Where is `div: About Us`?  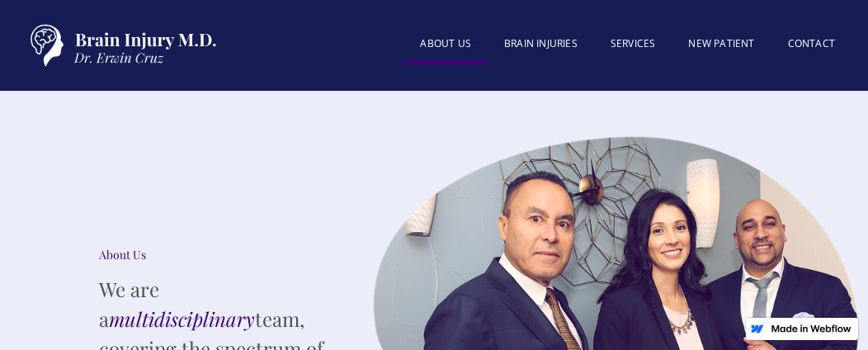 div: About Us is located at coordinates (223, 255).